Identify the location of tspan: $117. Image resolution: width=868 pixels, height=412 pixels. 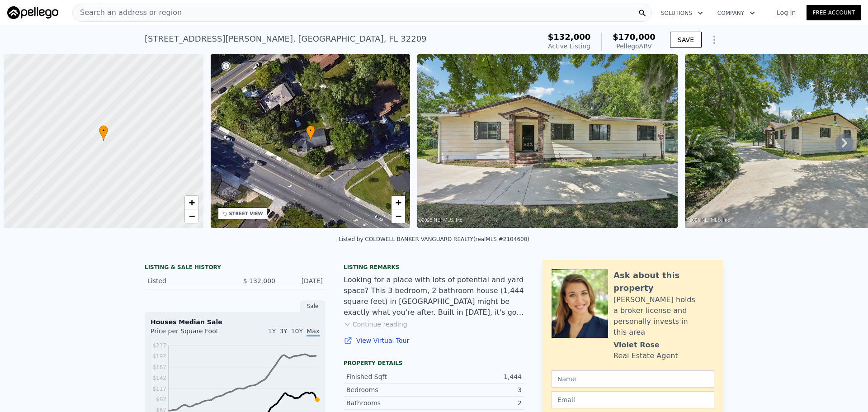
(159, 389).